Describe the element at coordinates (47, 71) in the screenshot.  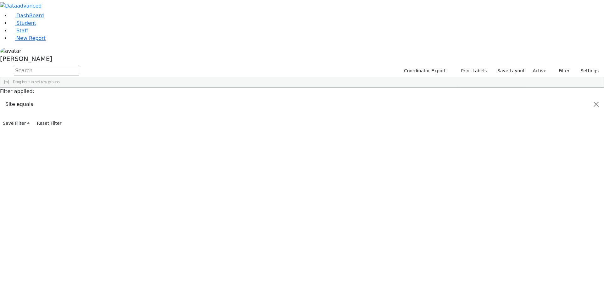
I see `input: Search` at that location.